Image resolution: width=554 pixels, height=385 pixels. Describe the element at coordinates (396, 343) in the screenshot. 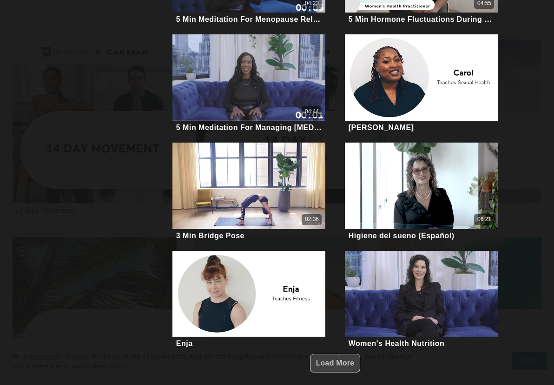

I see `div: Women's Health Nutrition` at that location.